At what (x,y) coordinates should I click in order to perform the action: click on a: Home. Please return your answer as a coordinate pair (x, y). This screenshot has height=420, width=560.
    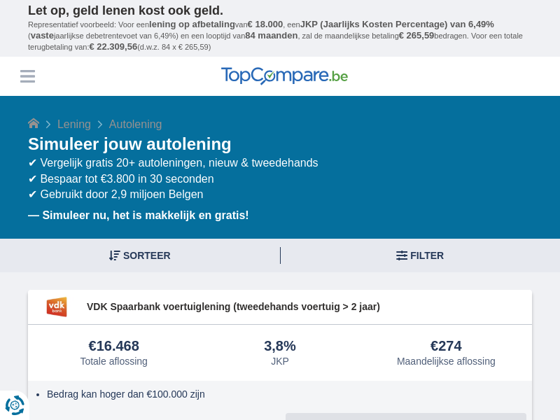
    Looking at the image, I should click on (34, 124).